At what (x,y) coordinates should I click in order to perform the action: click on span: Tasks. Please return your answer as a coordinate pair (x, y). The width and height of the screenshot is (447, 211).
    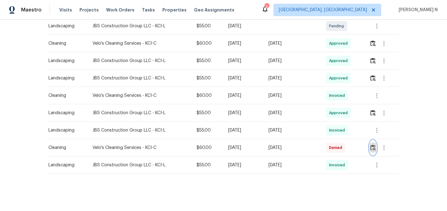
    Looking at the image, I should click on (148, 10).